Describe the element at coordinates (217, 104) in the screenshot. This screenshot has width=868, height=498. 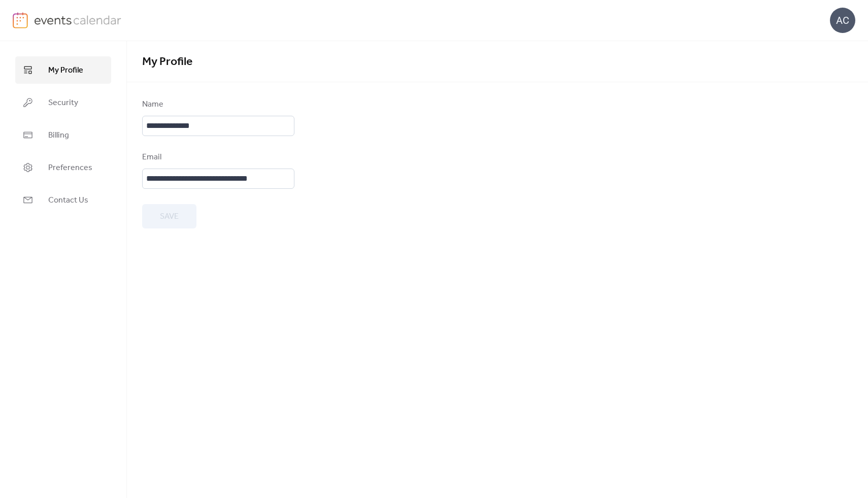
I see `div: Name` at that location.